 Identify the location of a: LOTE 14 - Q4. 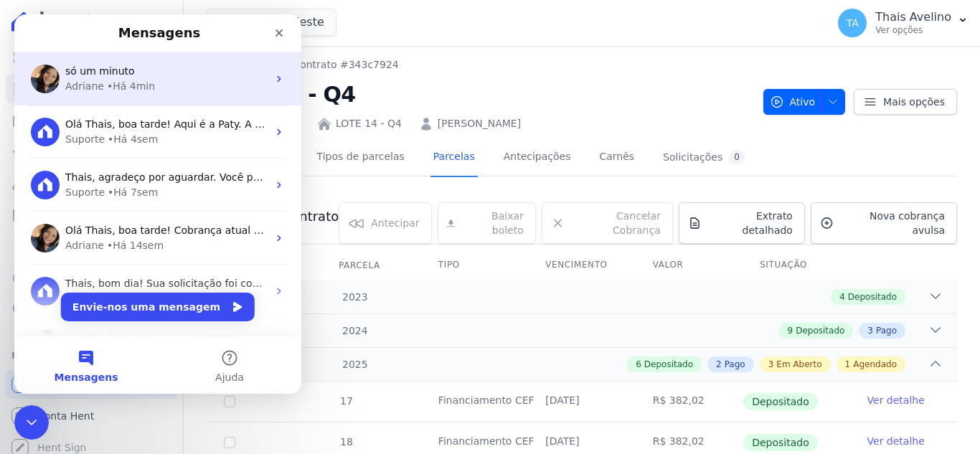
(368, 123).